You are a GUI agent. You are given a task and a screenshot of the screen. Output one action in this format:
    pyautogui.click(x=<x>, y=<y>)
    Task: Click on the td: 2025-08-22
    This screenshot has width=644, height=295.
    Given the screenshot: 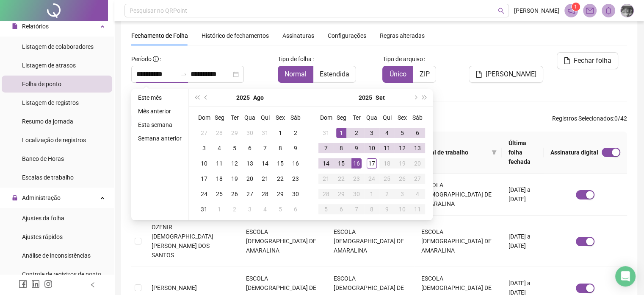 What is the action you would take?
    pyautogui.click(x=281, y=178)
    